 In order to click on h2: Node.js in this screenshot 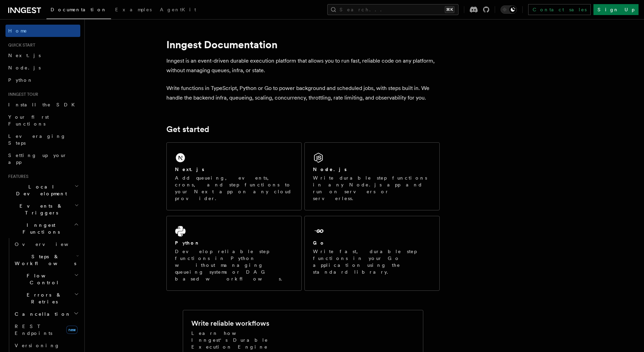, I will do `click(330, 169)`.